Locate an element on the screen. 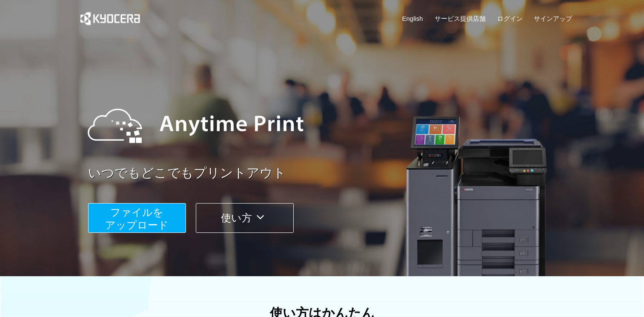 The image size is (644, 317). a: English is located at coordinates (412, 18).